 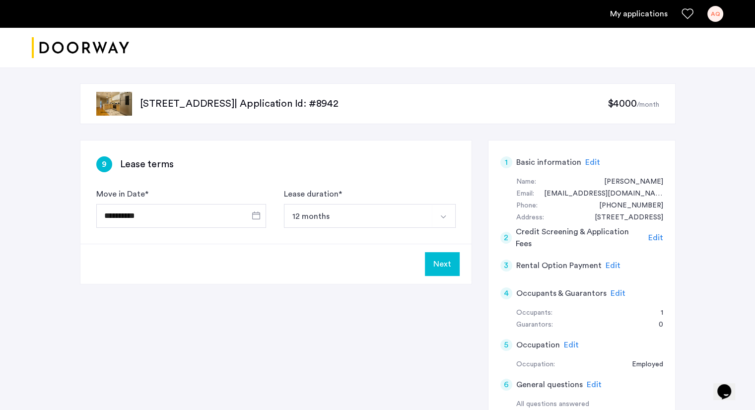 I want to click on h5: Occupation, so click(x=538, y=345).